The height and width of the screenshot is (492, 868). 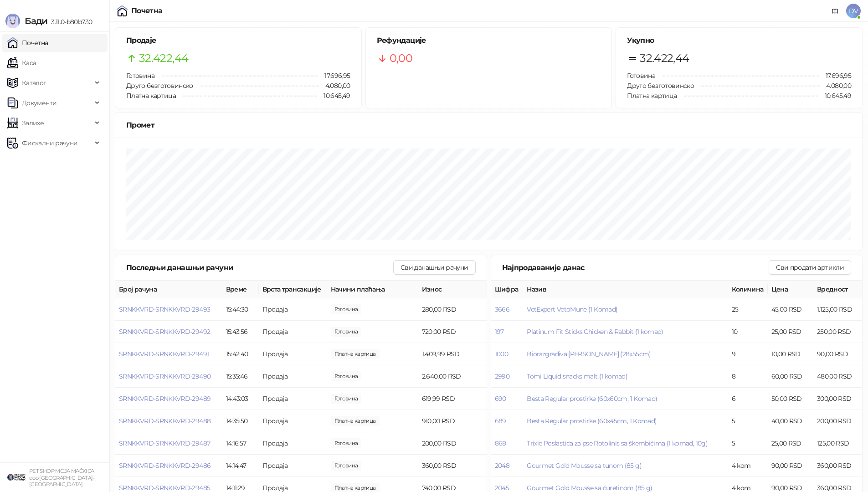 I want to click on img: Logo, so click(x=13, y=21).